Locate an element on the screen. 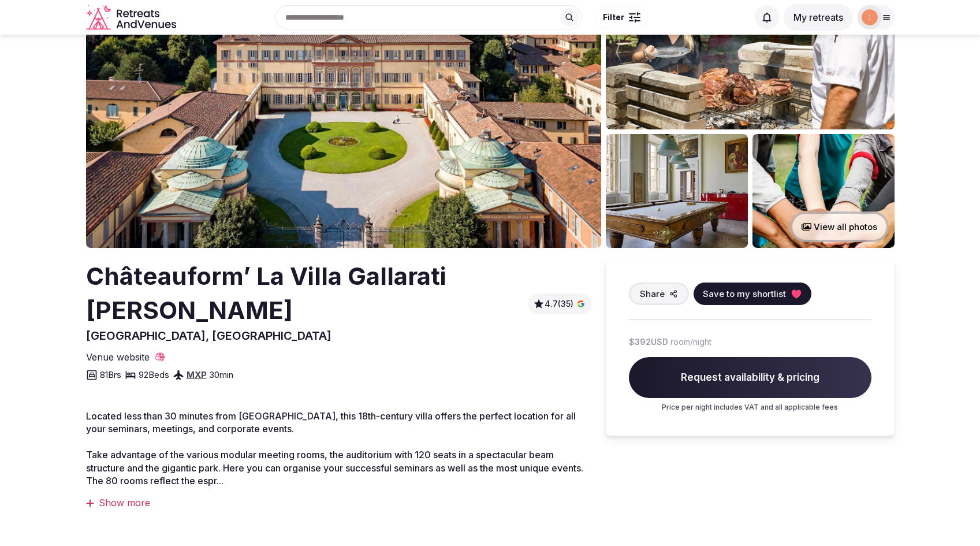 This screenshot has width=980, height=546. span: 81 Brs is located at coordinates (110, 375).